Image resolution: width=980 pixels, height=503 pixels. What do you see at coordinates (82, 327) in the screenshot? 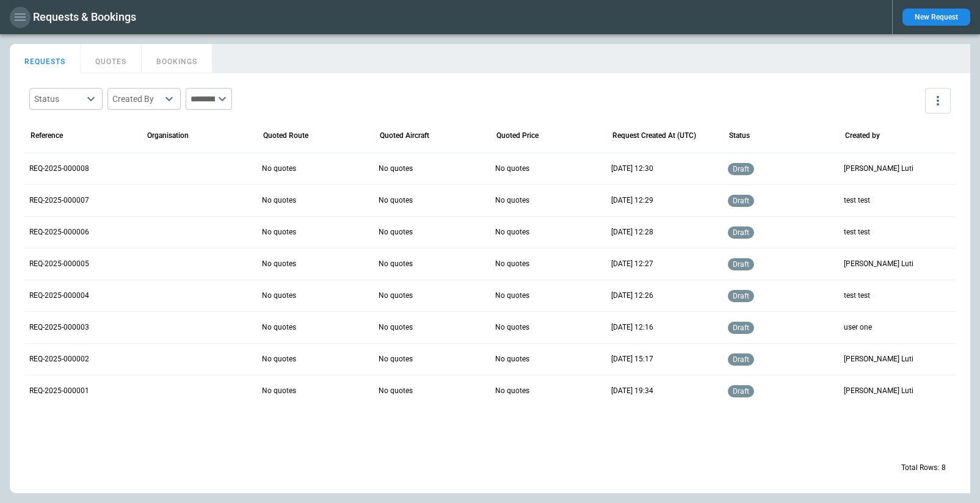
I see `p: REQ-2025-000003` at bounding box center [82, 327].